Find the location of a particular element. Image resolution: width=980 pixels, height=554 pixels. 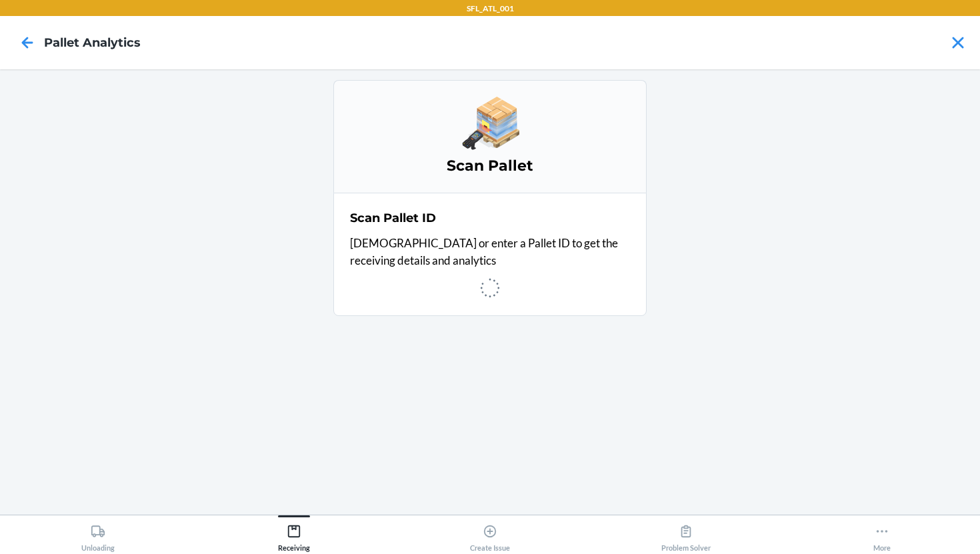

button: Problem Solver is located at coordinates (686, 533).